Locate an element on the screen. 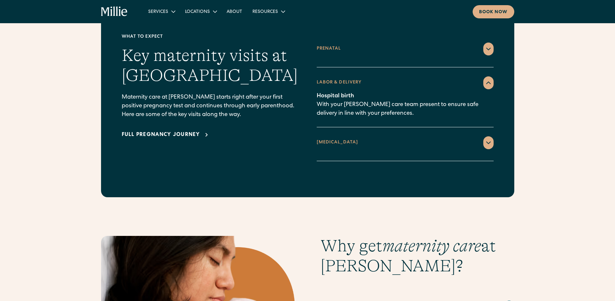  div: LABOR & DELIVERY is located at coordinates (339, 83).